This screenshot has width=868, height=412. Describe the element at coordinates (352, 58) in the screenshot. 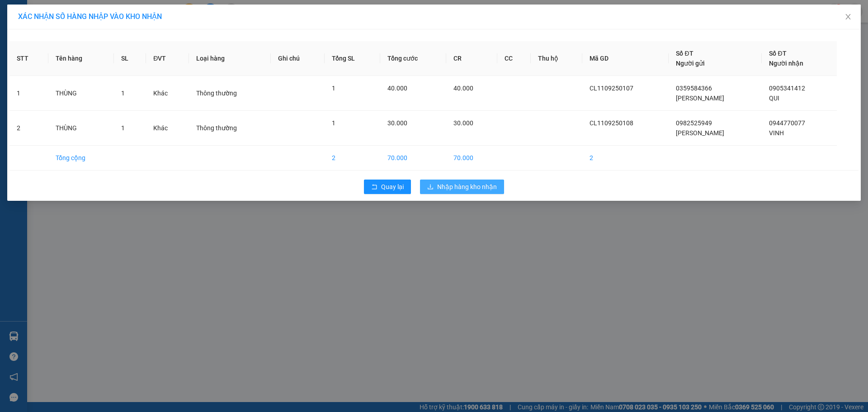

I see `th: Tổng SL` at that location.